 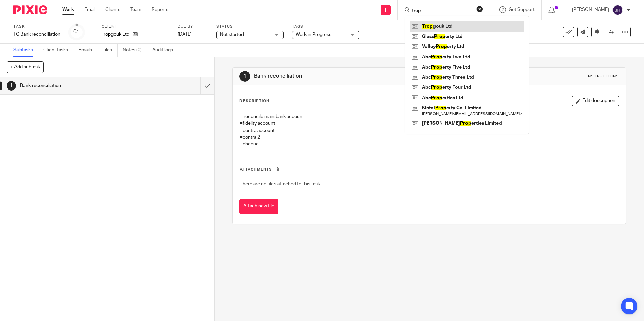 What do you see at coordinates (37, 34) in the screenshot?
I see `div: TG Bank reconciliation` at bounding box center [37, 34].